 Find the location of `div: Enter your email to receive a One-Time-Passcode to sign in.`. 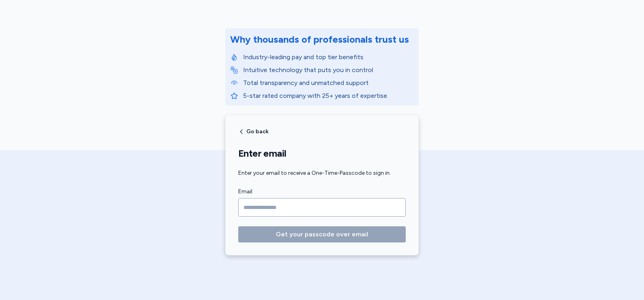

div: Enter your email to receive a One-Time-Passcode to sign in. is located at coordinates (322, 173).